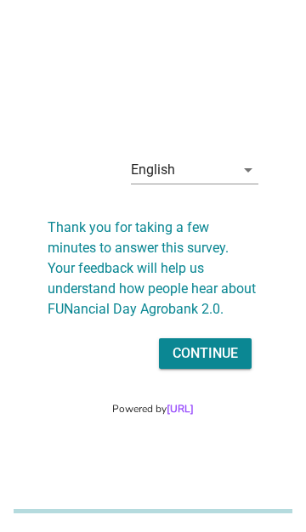 This screenshot has height=532, width=306. I want to click on h2: Thank you for taking a few minutes to answer this survey. Your feedback will help us understand h..., so click(153, 260).